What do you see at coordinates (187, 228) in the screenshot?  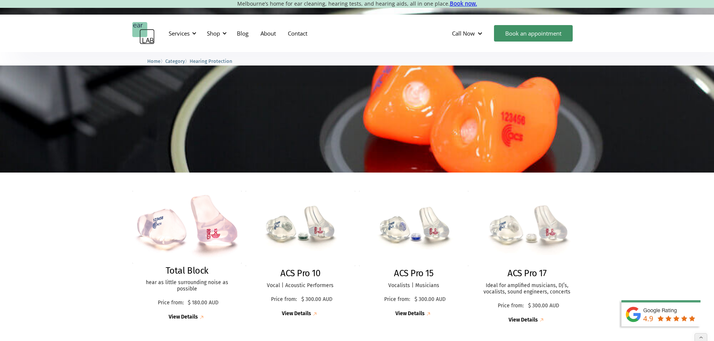 I see `img: Total Block` at bounding box center [187, 228].